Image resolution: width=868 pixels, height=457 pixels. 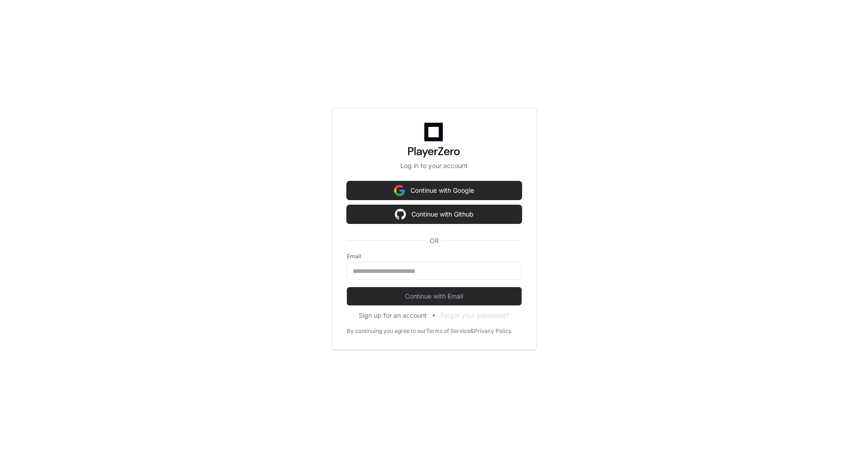 I want to click on div: By continuing you agree to our, so click(x=386, y=331).